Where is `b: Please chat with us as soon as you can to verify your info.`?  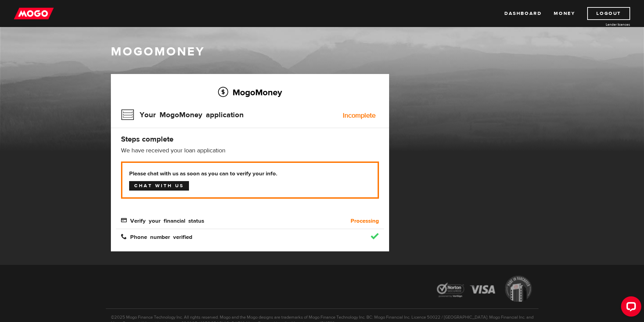
b: Please chat with us as soon as you can to verify your info. is located at coordinates (250, 174).